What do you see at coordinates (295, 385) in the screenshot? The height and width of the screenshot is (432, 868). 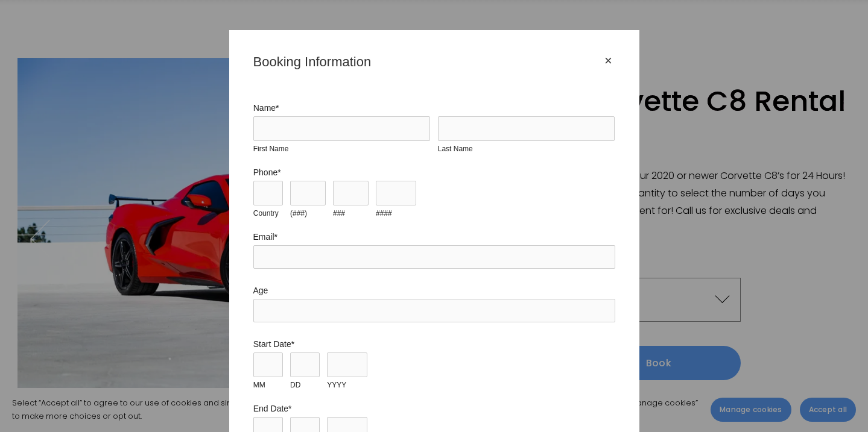 I see `span: DD` at bounding box center [295, 385].